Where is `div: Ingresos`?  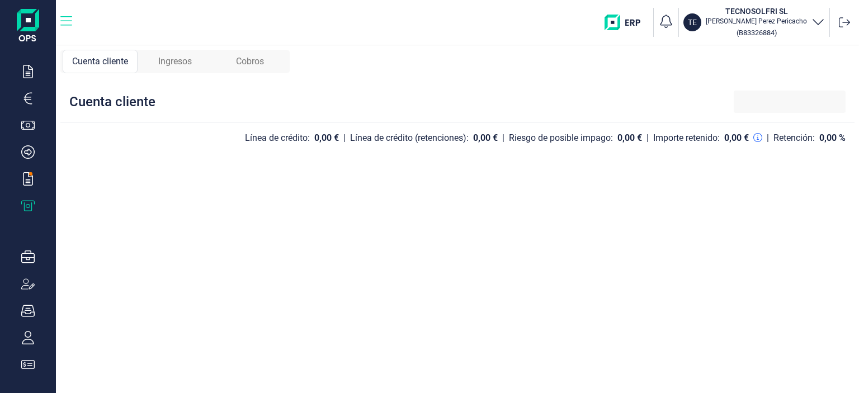 div: Ingresos is located at coordinates (175, 62).